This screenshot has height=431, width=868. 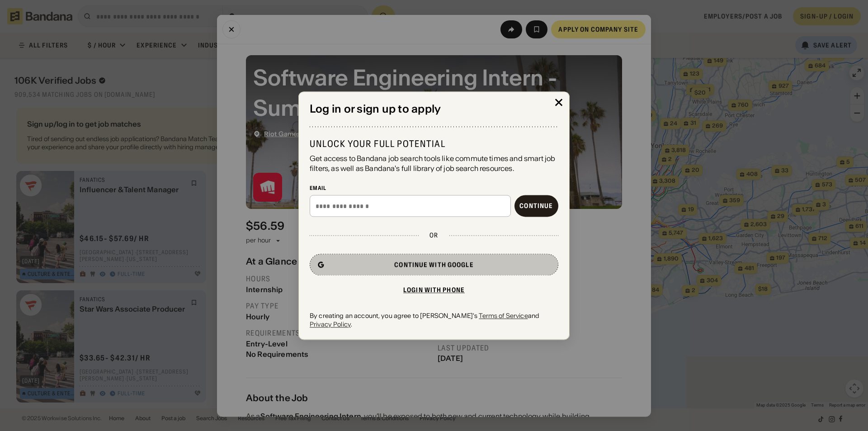 I want to click on div: Login with phone, so click(x=434, y=290).